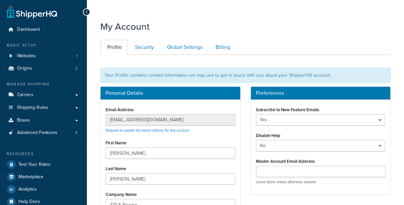  What do you see at coordinates (43, 177) in the screenshot?
I see `a: Marketplace` at bounding box center [43, 177].